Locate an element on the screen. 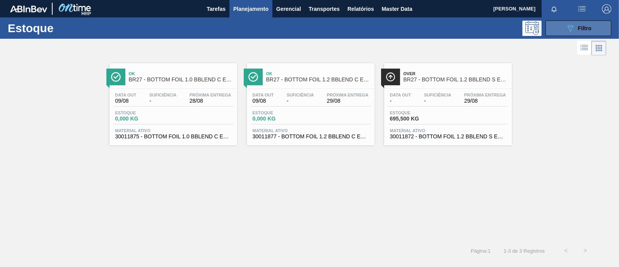 This screenshot has height=267, width=619. span: 28/08 is located at coordinates (211, 101).